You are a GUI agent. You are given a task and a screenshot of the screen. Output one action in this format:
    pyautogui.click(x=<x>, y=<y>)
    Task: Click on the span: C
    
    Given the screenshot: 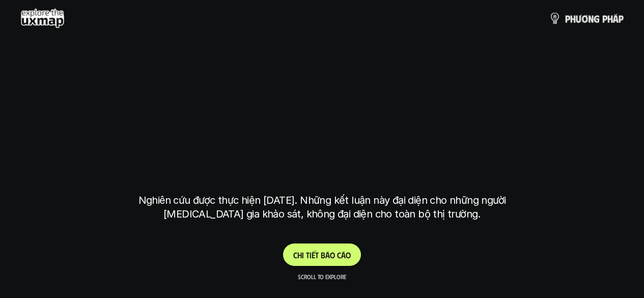 What is the action you would take?
    pyautogui.click(x=295, y=255)
    